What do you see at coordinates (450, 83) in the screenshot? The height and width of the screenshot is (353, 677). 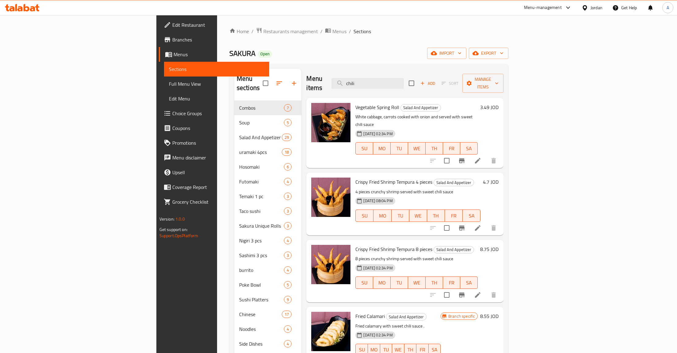 I see `span: Select section first` at bounding box center [450, 83].